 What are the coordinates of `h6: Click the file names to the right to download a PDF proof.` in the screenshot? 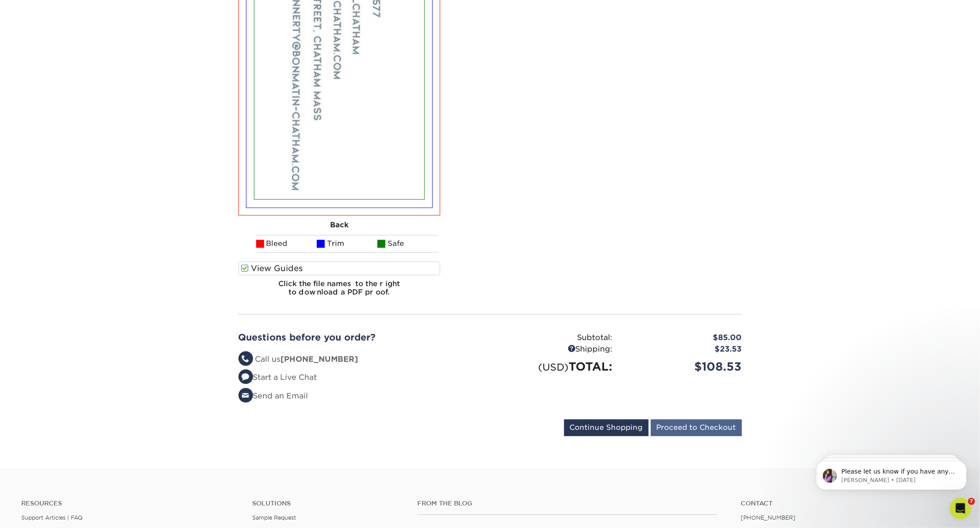 It's located at (340, 291).